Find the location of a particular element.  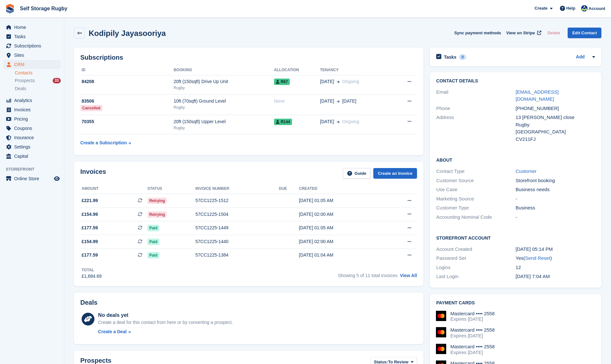

img: Richard Palmer is located at coordinates (585, 8).